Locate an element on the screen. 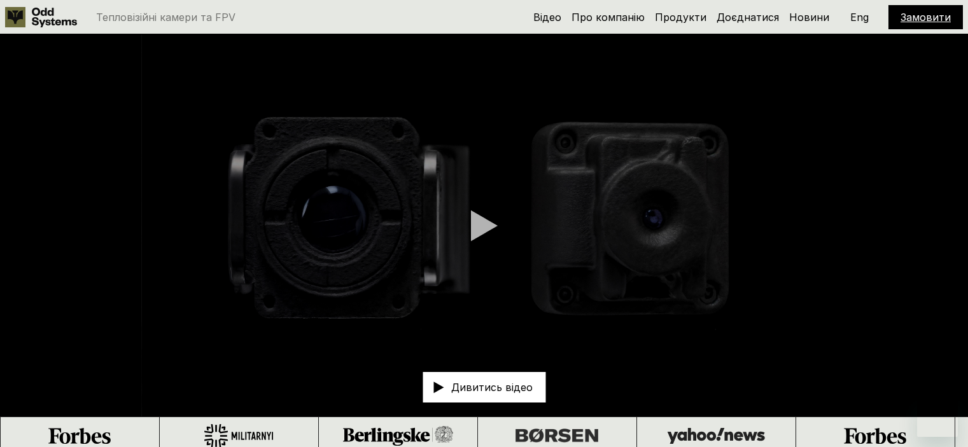  a: Доєднатися is located at coordinates (748, 17).